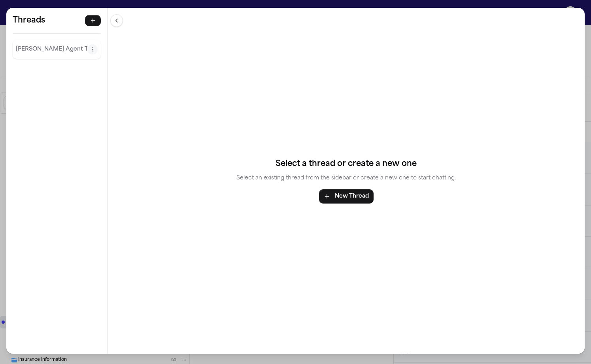  What do you see at coordinates (346, 196) in the screenshot?
I see `button: New Thread` at bounding box center [346, 196].